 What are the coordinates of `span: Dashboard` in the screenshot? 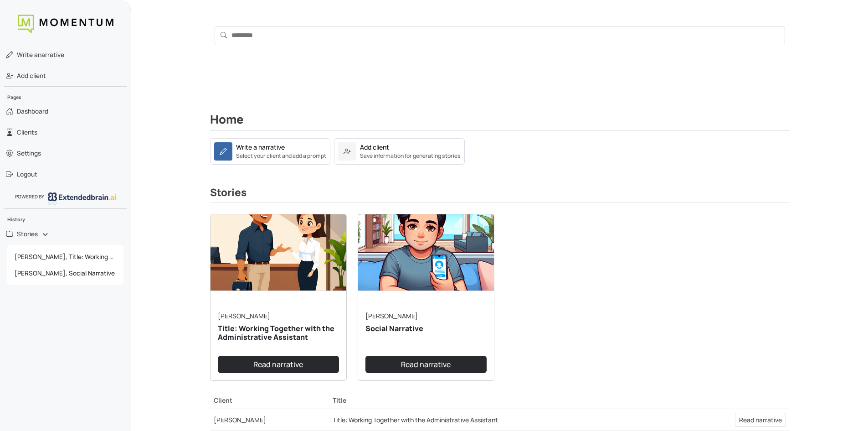 It's located at (32, 111).